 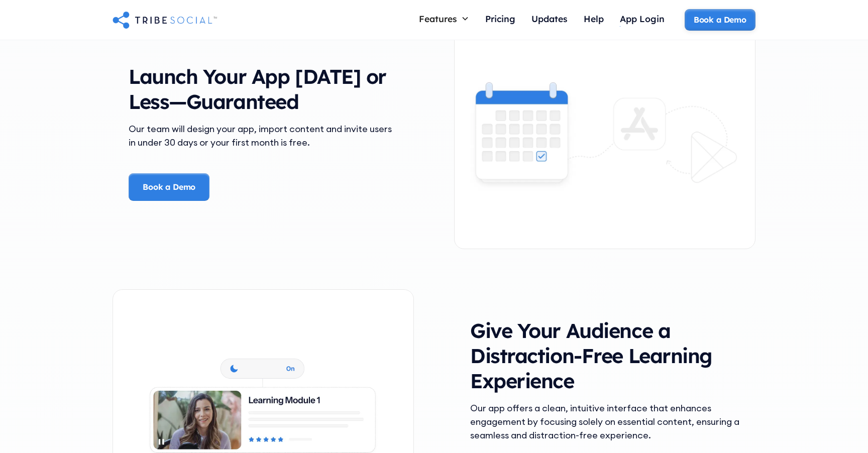 What do you see at coordinates (500, 20) in the screenshot?
I see `a: Pricing` at bounding box center [500, 20].